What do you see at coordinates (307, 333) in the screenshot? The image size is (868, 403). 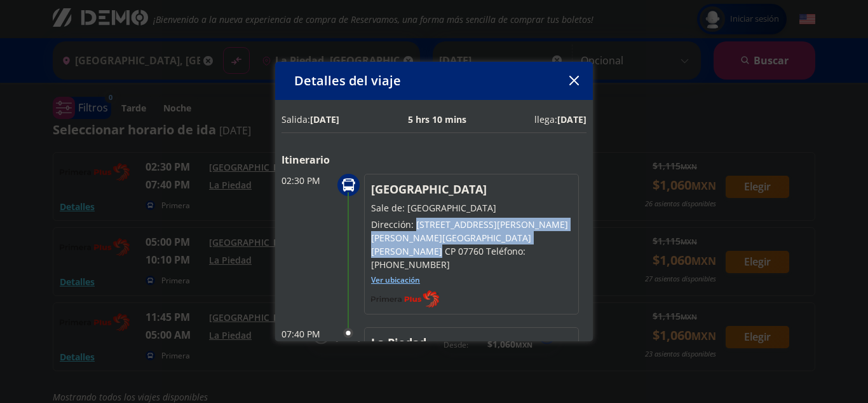 I see `p: 07:40 PM` at bounding box center [307, 333].